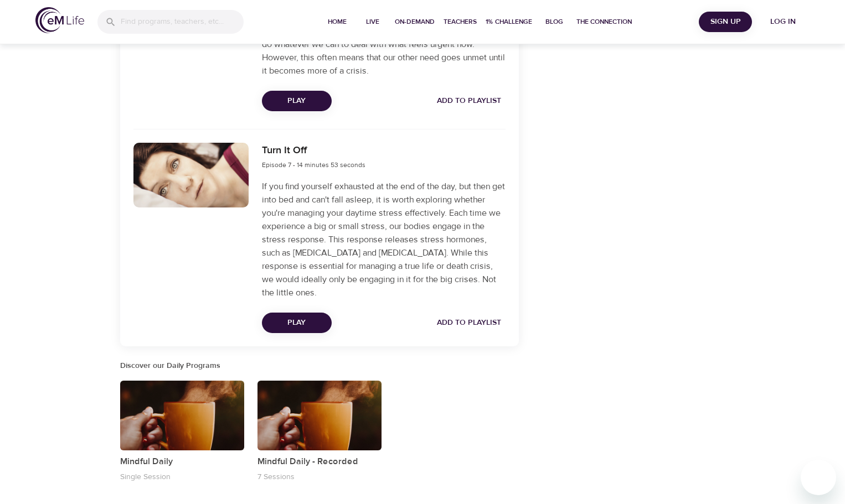  Describe the element at coordinates (373, 22) in the screenshot. I see `span: Live` at that location.